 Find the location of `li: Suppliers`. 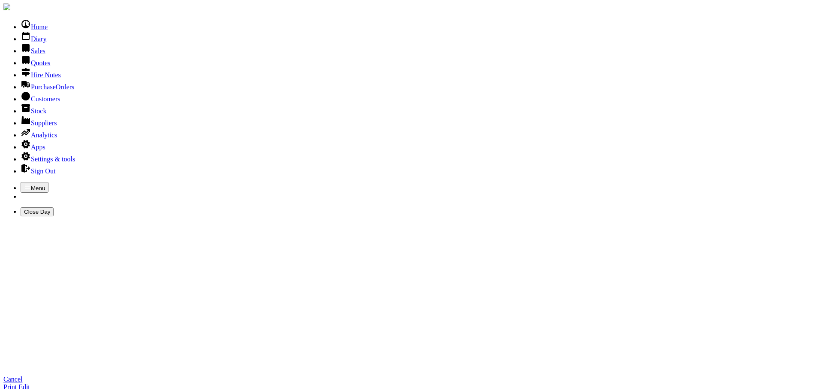

li: Suppliers is located at coordinates (417, 121).